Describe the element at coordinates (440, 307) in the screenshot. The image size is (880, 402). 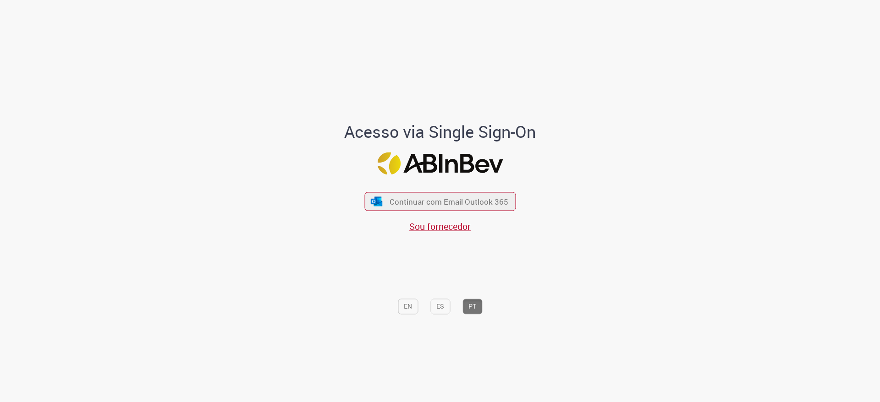
I see `button: ES` at that location.